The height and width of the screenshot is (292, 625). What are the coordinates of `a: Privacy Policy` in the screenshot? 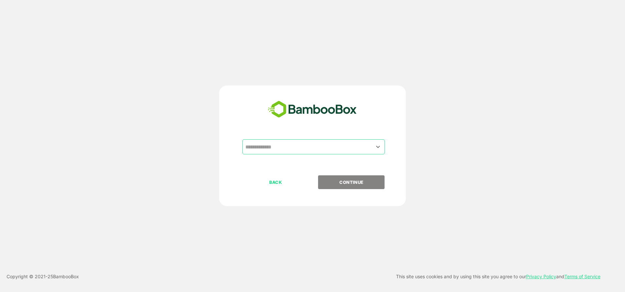 It's located at (541, 276).